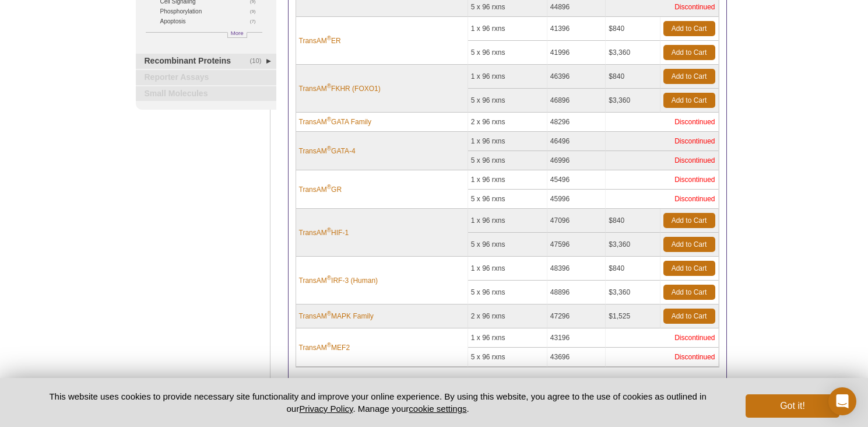  Describe the element at coordinates (577, 357) in the screenshot. I see `td: 43696` at that location.